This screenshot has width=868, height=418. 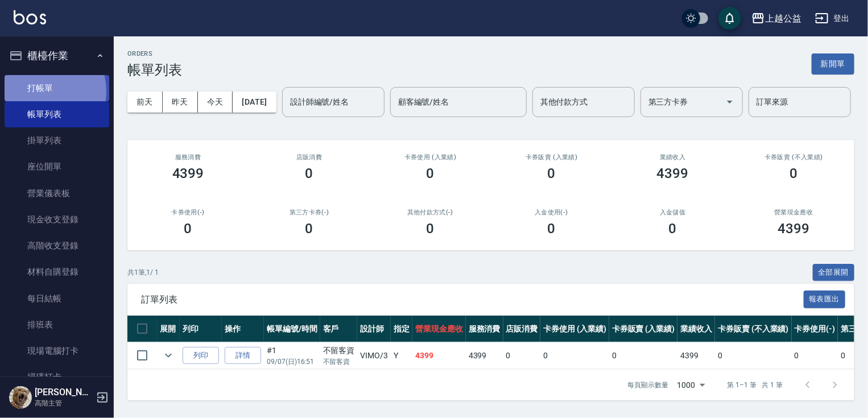 I want to click on a: 打帳單, so click(x=57, y=88).